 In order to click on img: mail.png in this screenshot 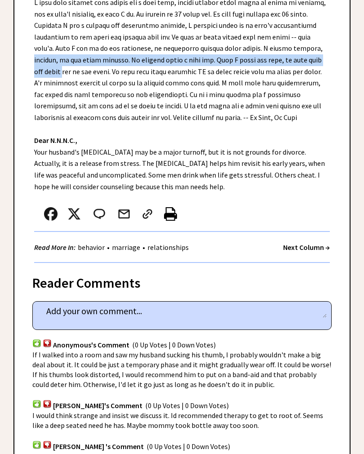, I will do `click(124, 214)`.